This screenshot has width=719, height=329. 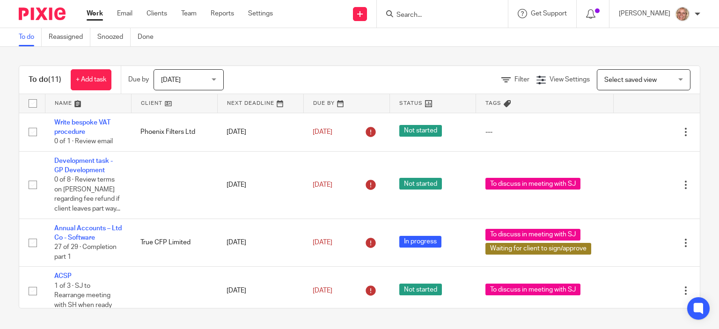 What do you see at coordinates (69, 37) in the screenshot?
I see `a: Reassigned` at bounding box center [69, 37].